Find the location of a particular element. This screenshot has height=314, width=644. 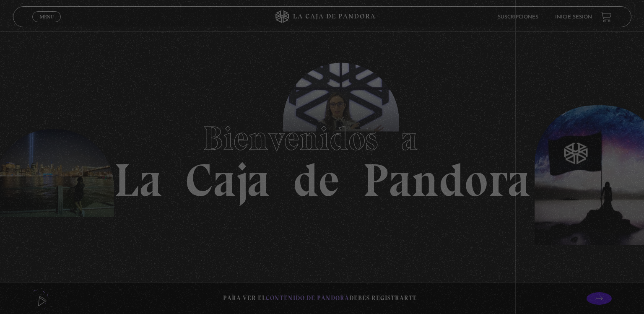

span: Cerrar is located at coordinates (47, 24).